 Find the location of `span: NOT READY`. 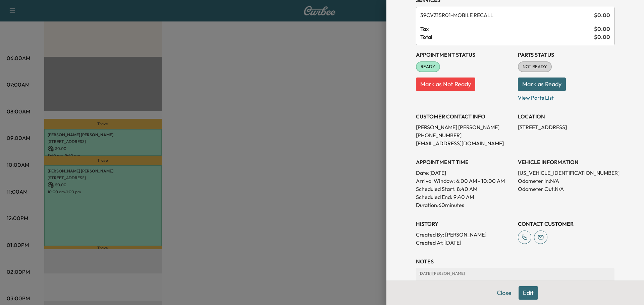

span: NOT READY is located at coordinates (534, 66).